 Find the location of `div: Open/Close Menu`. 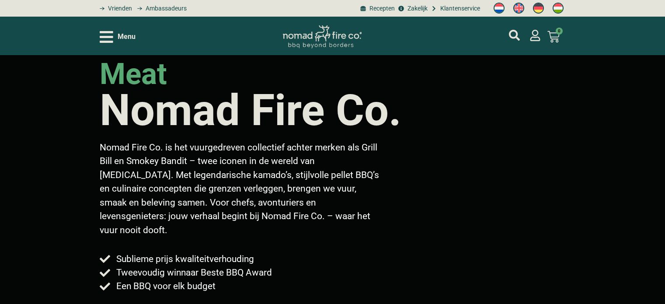

div: Open/Close Menu is located at coordinates (118, 37).